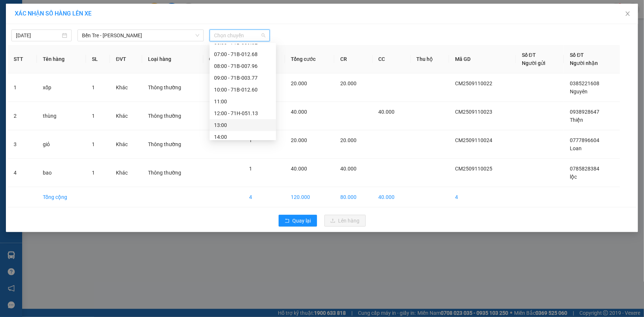  What do you see at coordinates (473, 112) in the screenshot?
I see `span: CM2509110023` at bounding box center [473, 112].